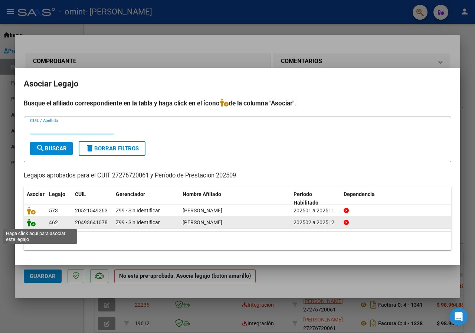  What do you see at coordinates (238, 176) in the screenshot?
I see `p: Legajos aprobados para el CUIT 27276720061 y Período de Prestación 202509` at bounding box center [238, 176].